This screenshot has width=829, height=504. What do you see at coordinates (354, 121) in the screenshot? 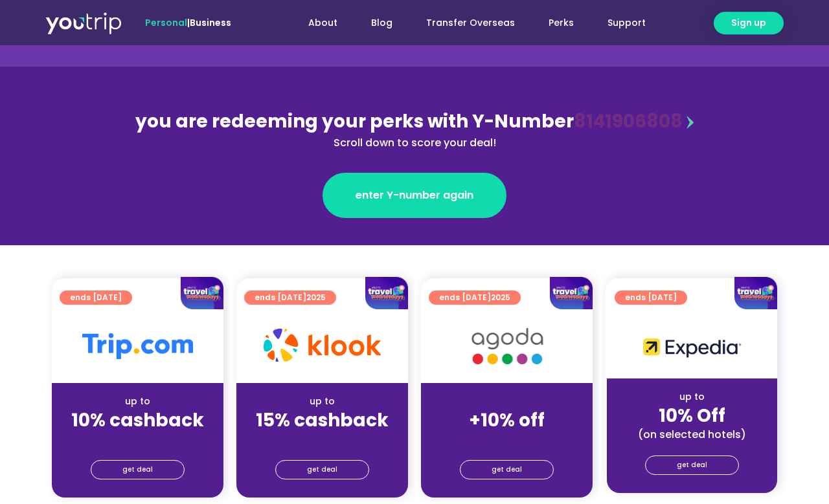
I see `span: you are redeeming your perks with Y-Number` at bounding box center [354, 121].